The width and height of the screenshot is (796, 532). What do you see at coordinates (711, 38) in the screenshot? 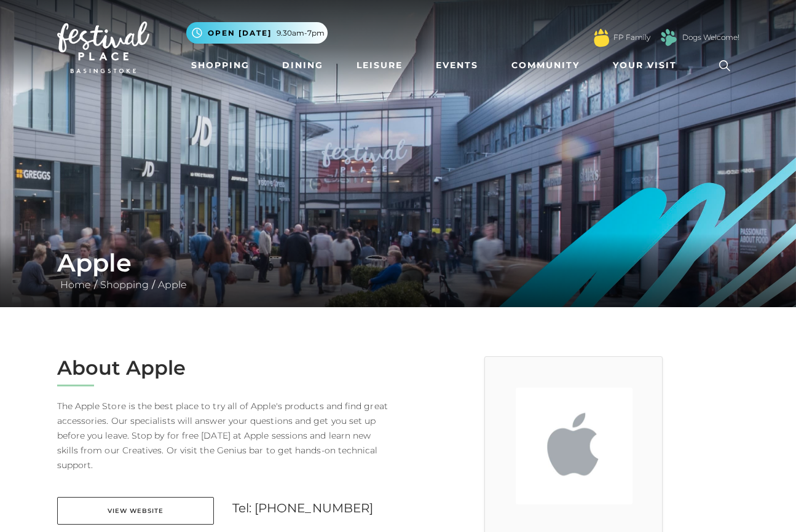
I see `a: Dogs Welcome!` at bounding box center [711, 38].